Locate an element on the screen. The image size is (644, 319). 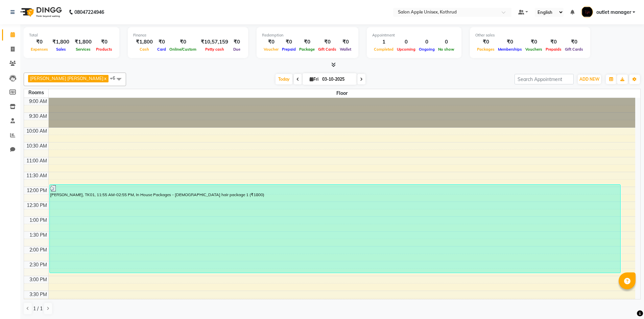
div: Finance is located at coordinates (188, 35).